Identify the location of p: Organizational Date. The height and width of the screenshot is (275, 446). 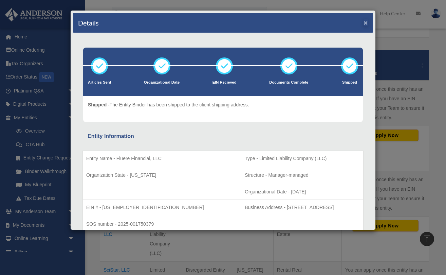
(162, 83).